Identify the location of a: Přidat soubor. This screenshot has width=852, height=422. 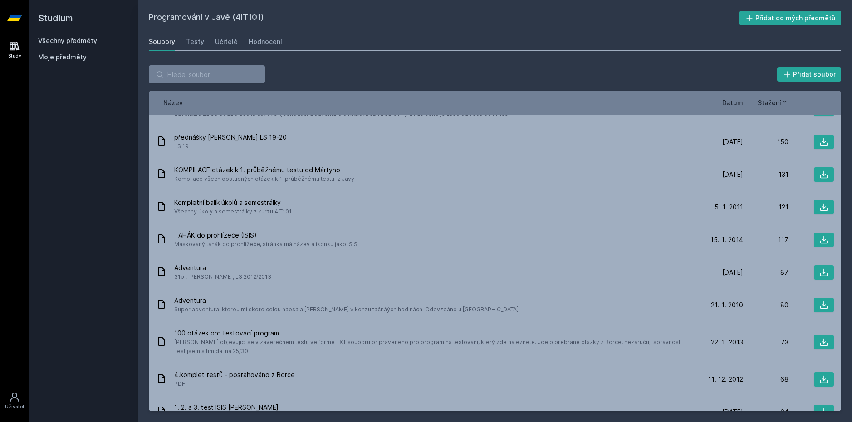
(809, 74).